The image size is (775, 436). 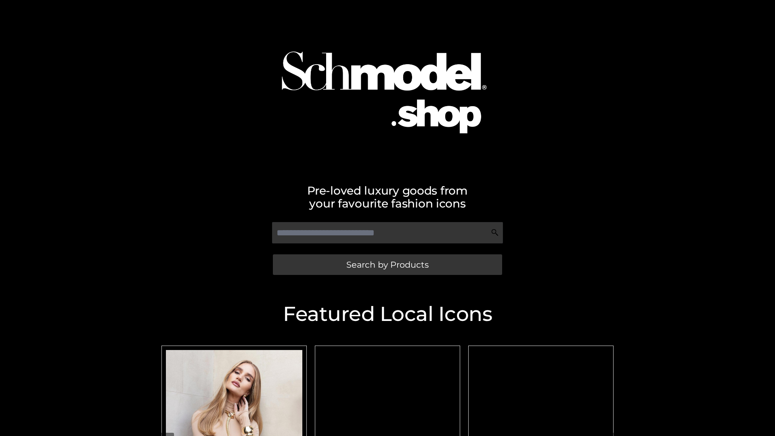 What do you see at coordinates (387, 314) in the screenshot?
I see `h2: Featured Local Icons​` at bounding box center [387, 314].